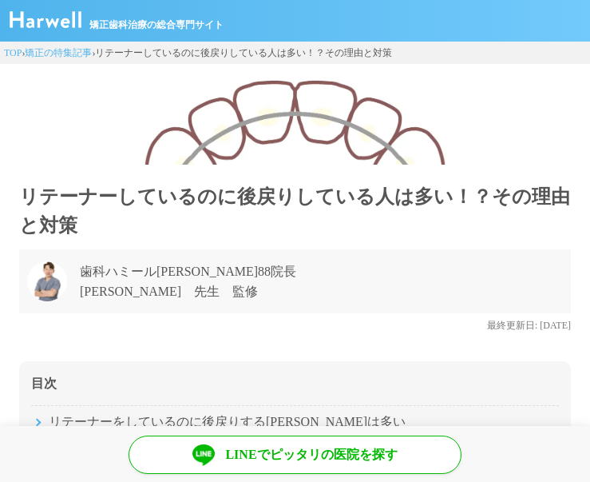 The width and height of the screenshot is (590, 482). Describe the element at coordinates (244, 53) in the screenshot. I see `span: リテーナーしているのに後戻りしている人は多い！？その理由と対策` at that location.